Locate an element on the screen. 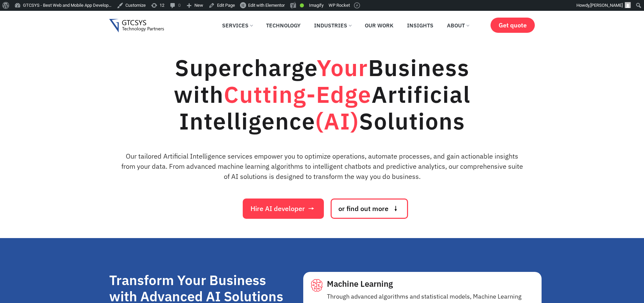 The height and width of the screenshot is (303, 644). a: About is located at coordinates (458, 25).